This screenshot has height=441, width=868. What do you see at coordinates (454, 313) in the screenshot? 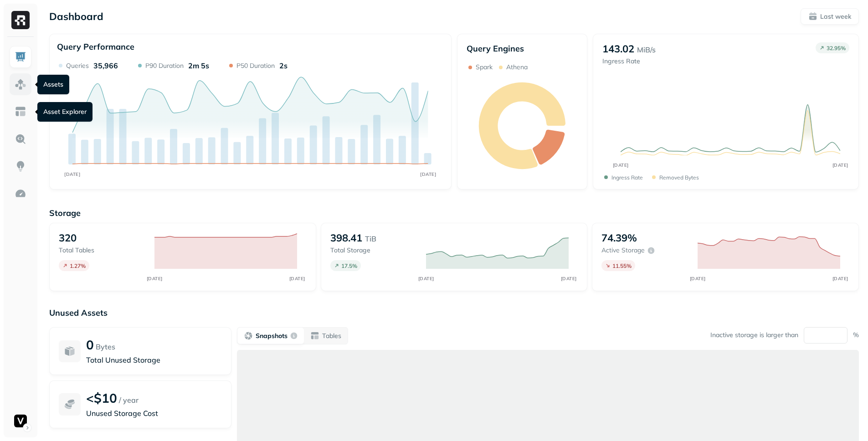
I see `p: Unused Assets` at bounding box center [454, 313].